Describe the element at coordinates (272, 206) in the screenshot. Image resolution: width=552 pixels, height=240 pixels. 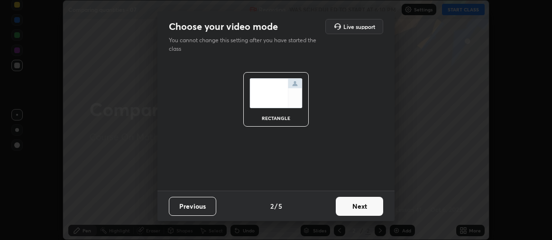
I see `h4: 2` at that location.